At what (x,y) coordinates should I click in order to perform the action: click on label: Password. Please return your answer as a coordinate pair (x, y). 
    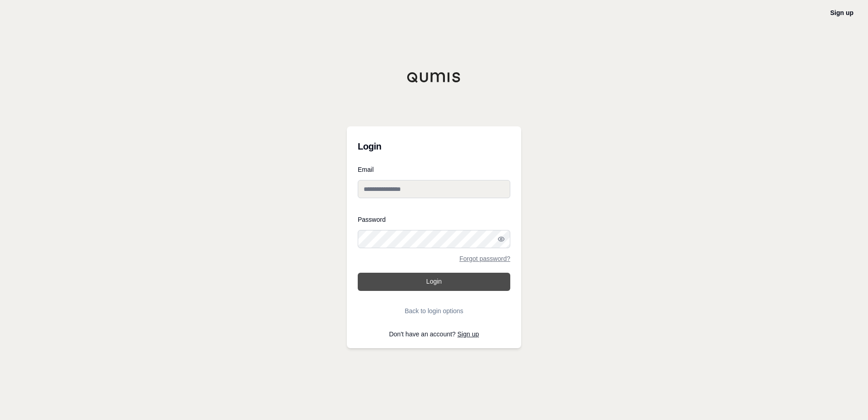
    Looking at the image, I should click on (434, 219).